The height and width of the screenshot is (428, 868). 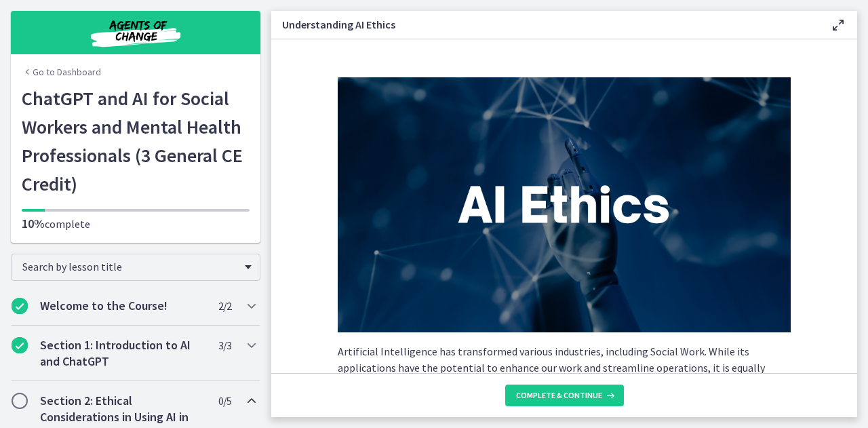 I want to click on span: 10%, so click(x=33, y=223).